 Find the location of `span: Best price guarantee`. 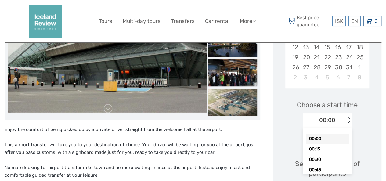

span: Best price guarantee is located at coordinates (309, 21).